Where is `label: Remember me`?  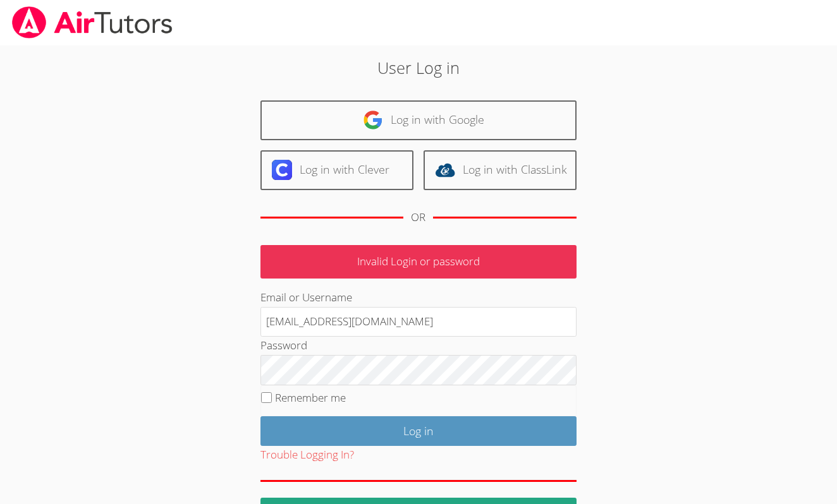
label: Remember me is located at coordinates (311, 397).